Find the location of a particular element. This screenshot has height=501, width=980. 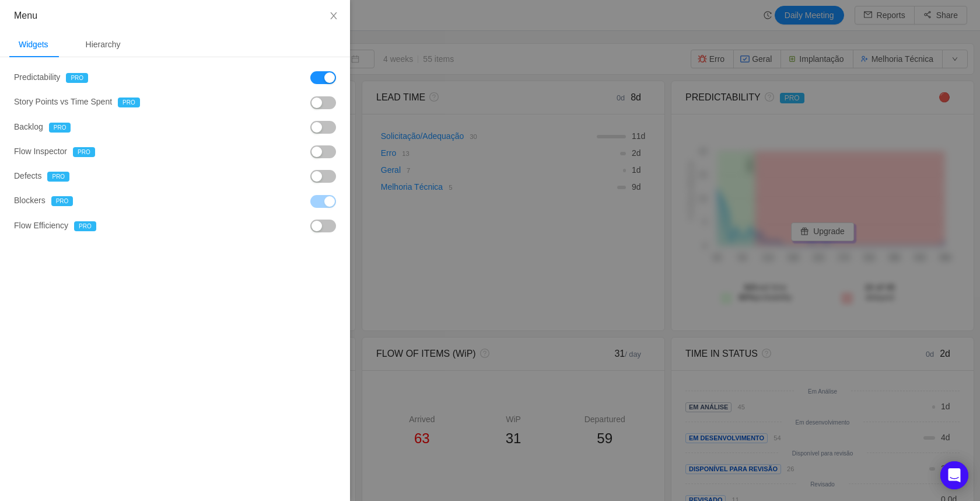

div: Open Intercom Messenger is located at coordinates (954, 475).